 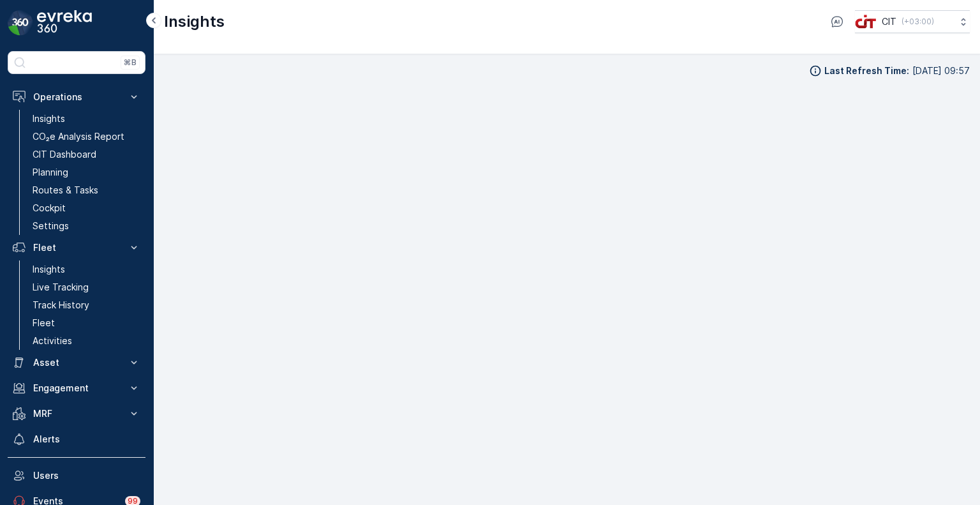 What do you see at coordinates (130, 63) in the screenshot?
I see `p: ⌘B` at bounding box center [130, 63].